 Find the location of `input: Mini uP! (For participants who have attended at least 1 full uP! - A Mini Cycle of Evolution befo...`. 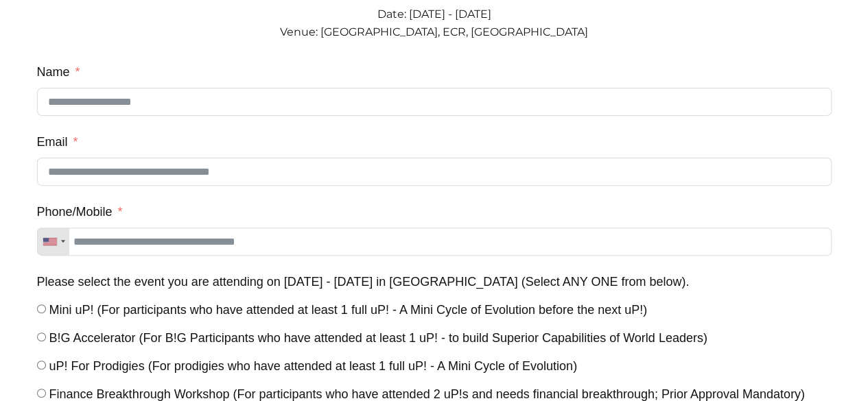

input: Mini uP! (For participants who have attended at least 1 full uP! - A Mini Cycle of Evolution befo... is located at coordinates (41, 308).